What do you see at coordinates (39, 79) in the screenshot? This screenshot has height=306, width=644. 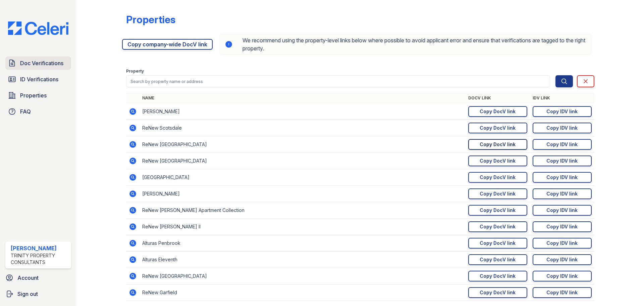 I see `span: ID Verifications` at bounding box center [39, 79].